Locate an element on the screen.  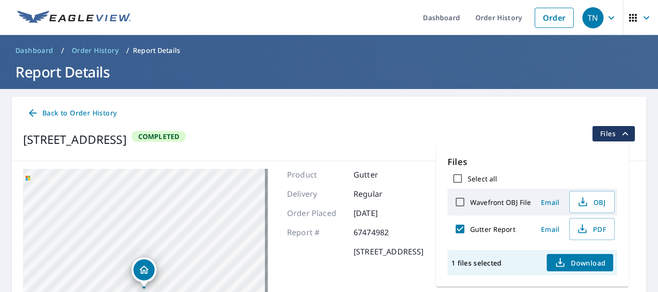
p: Product is located at coordinates (316, 175).